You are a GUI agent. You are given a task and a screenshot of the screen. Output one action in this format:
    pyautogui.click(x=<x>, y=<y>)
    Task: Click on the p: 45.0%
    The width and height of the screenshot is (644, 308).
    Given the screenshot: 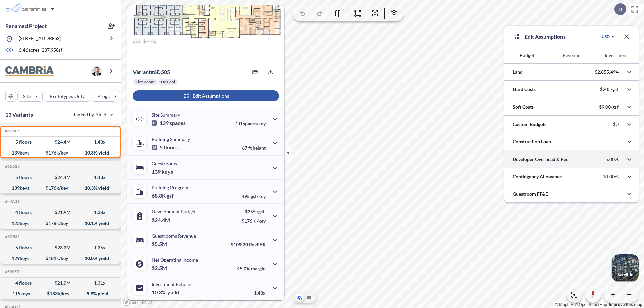 What is the action you would take?
    pyautogui.click(x=251, y=268)
    